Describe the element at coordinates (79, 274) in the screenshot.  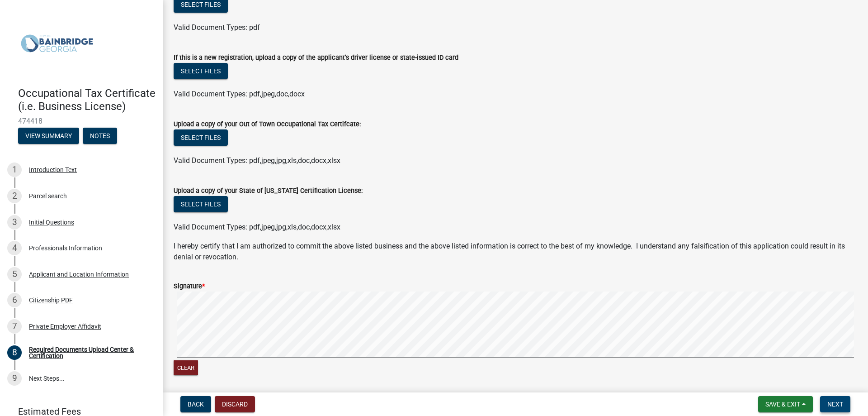
I see `div: Applicant and Location Information` at that location.